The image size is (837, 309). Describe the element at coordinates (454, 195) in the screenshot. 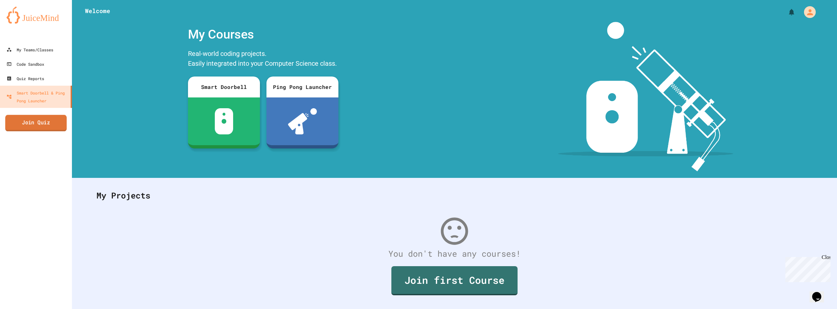

I see `div: My Projects` at that location.